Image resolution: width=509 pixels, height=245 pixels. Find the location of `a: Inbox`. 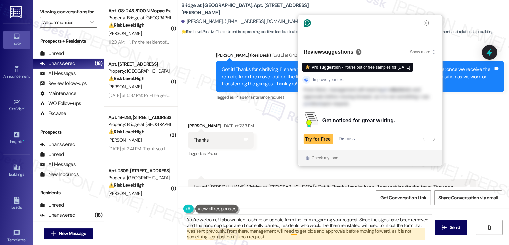

a: Inbox is located at coordinates (17, 40).